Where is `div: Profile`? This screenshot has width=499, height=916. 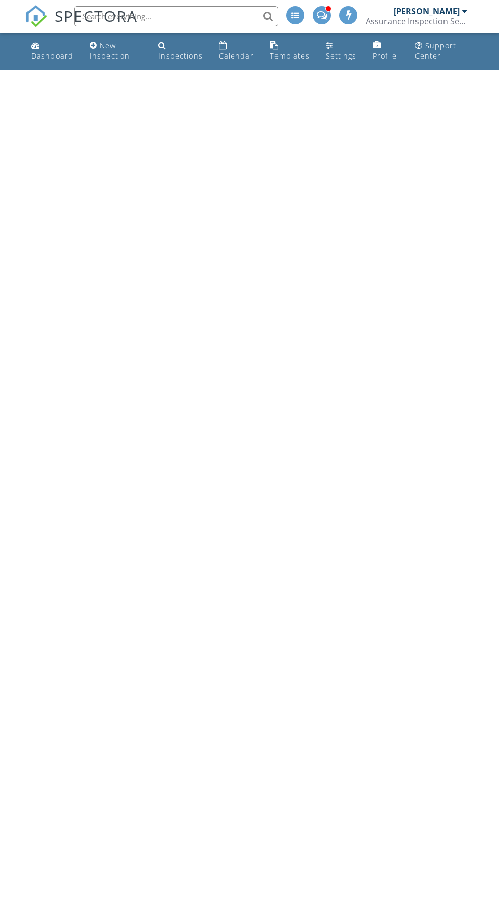 div: Profile is located at coordinates (384, 55).